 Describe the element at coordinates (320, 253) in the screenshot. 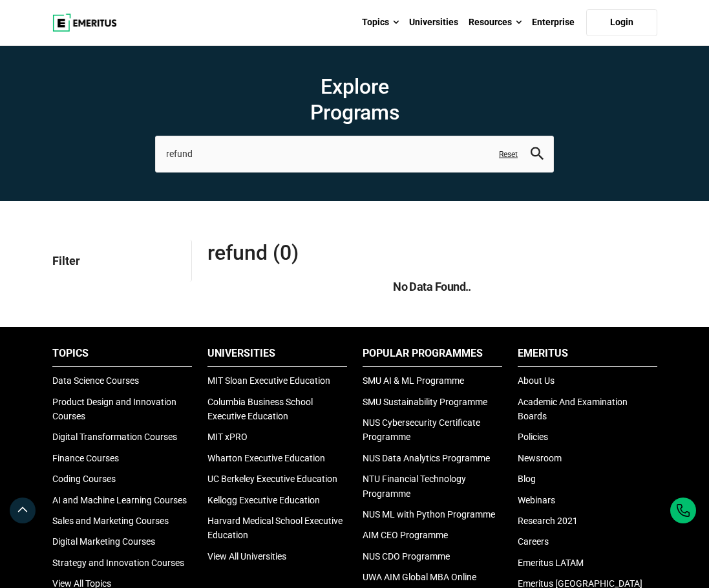

I see `span: refund (0)` at that location.